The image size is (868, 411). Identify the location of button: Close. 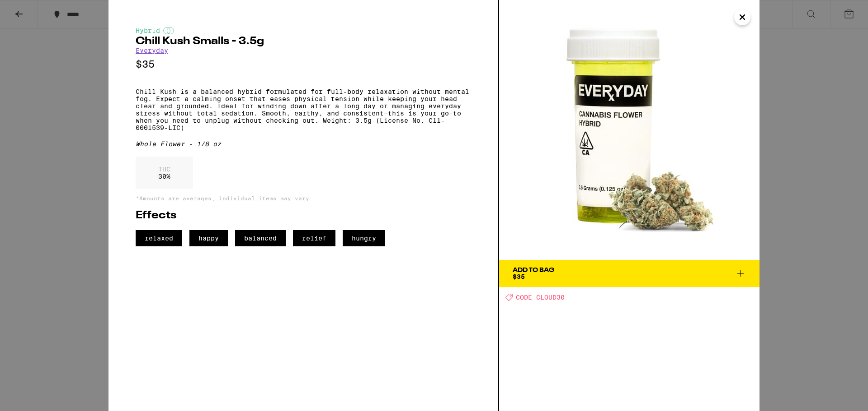
(742, 17).